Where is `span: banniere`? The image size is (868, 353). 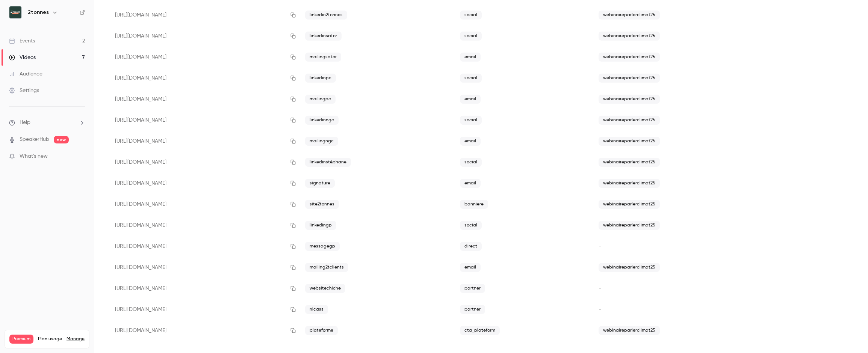
span: banniere is located at coordinates (473, 204).